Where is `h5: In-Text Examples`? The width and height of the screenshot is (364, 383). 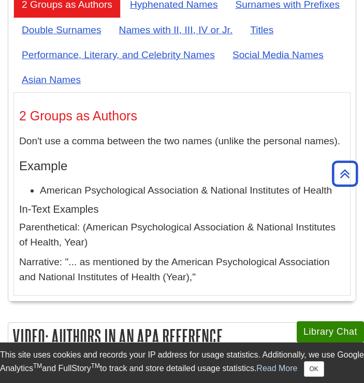
h5: In-Text Examples is located at coordinates (182, 209).